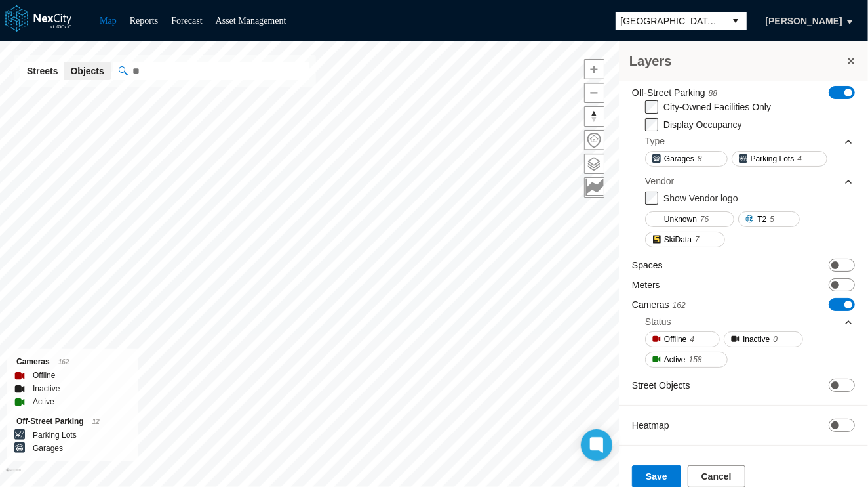 The height and width of the screenshot is (487, 868). Describe the element at coordinates (659, 304) in the screenshot. I see `label: Cameras` at that location.